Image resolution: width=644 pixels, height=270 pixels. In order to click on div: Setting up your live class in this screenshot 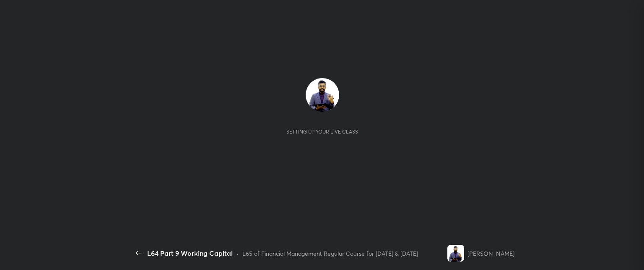, I will do `click(322, 131)`.